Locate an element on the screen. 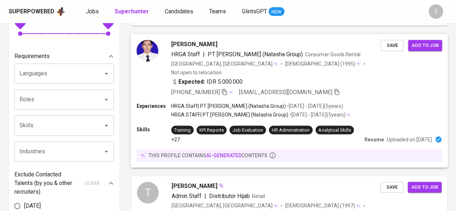  a: Candidates is located at coordinates (179, 12).